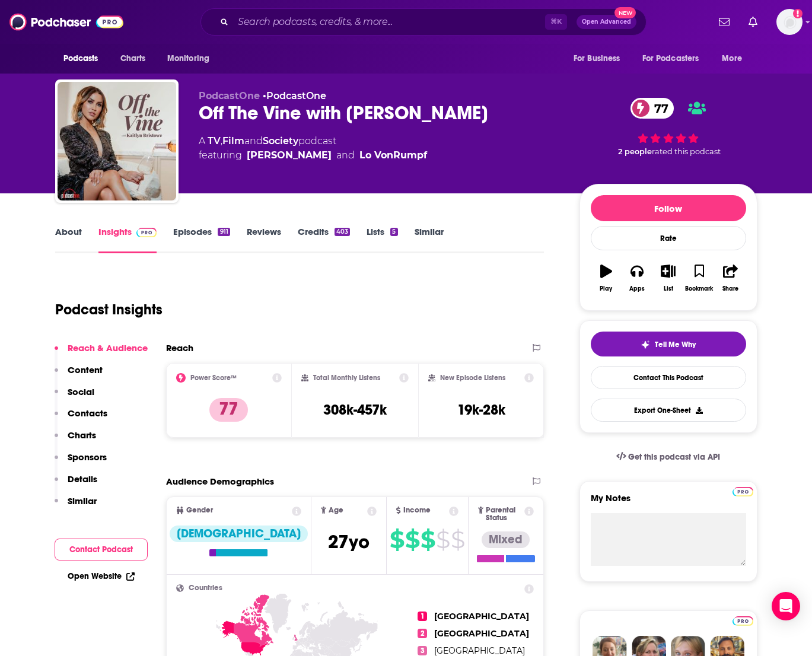 This screenshot has width=812, height=656. I want to click on a: Credits403, so click(324, 240).